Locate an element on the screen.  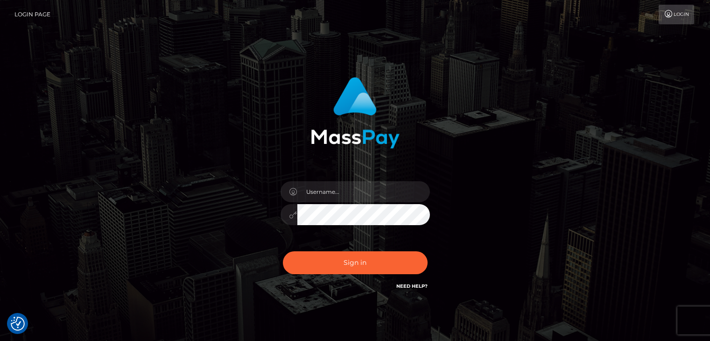
button: Consent Preferences is located at coordinates (18, 324).